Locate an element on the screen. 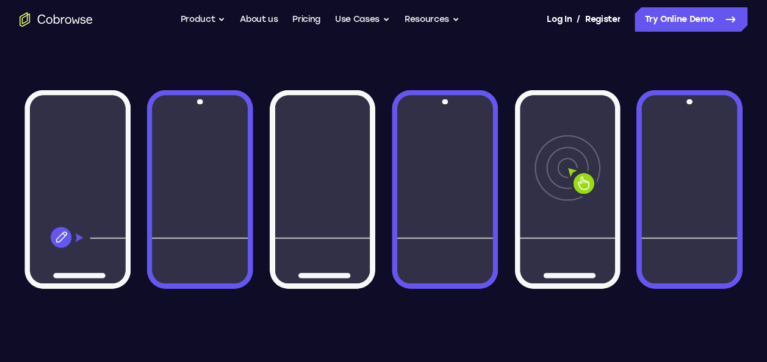 The height and width of the screenshot is (362, 767). a: Register is located at coordinates (603, 20).